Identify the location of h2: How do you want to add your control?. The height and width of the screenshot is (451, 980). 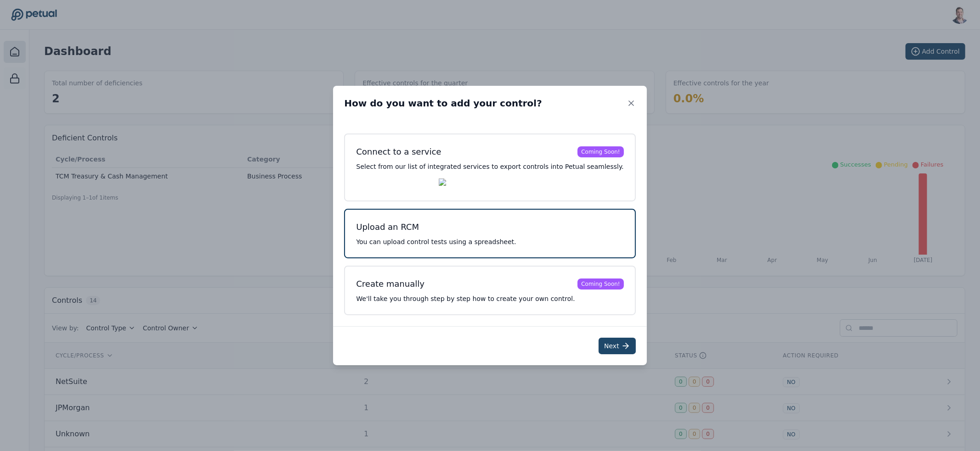
(443, 103).